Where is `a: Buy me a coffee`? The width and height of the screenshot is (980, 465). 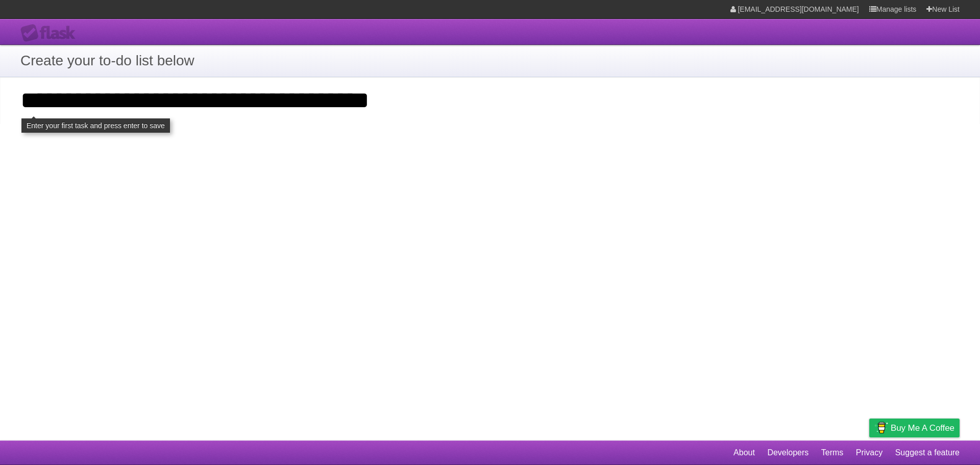 a: Buy me a coffee is located at coordinates (915, 428).